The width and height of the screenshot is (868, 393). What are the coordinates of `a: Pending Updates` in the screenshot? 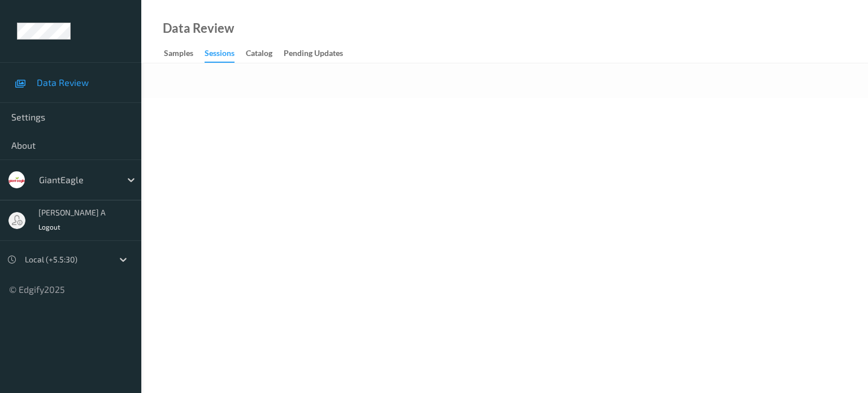 It's located at (319, 53).